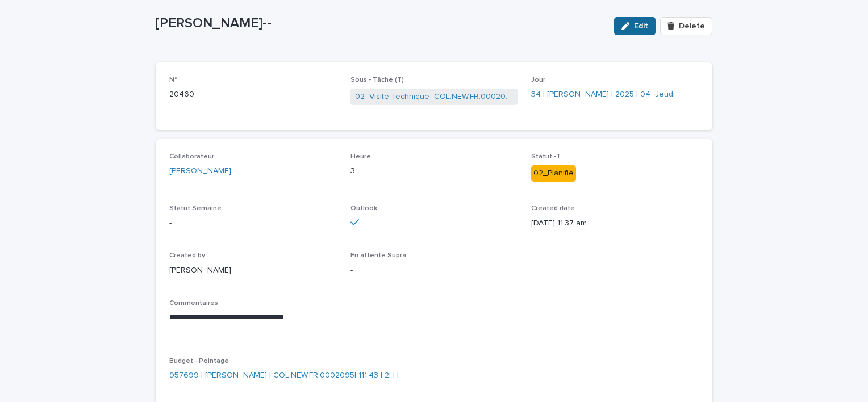  What do you see at coordinates (361, 157) in the screenshot?
I see `span: Heure` at bounding box center [361, 157].